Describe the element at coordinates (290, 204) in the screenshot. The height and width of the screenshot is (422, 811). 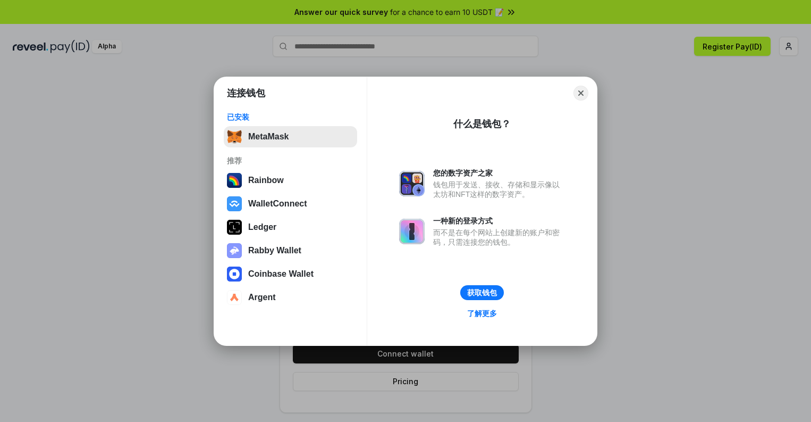
I see `button: WalletConnect` at that location.